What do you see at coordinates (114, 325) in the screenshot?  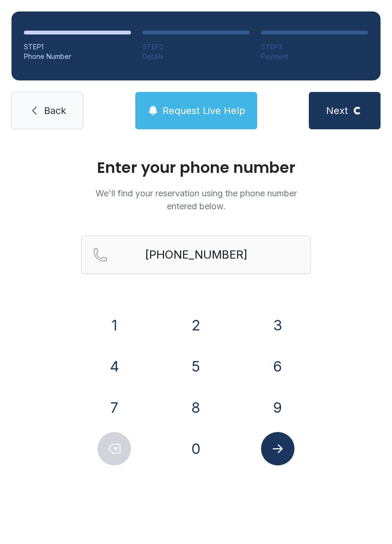 I see `button: 1` at bounding box center [114, 325].